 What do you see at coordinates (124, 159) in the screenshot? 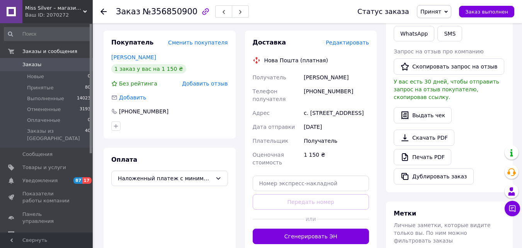
I see `span: Оплата` at bounding box center [124, 159].